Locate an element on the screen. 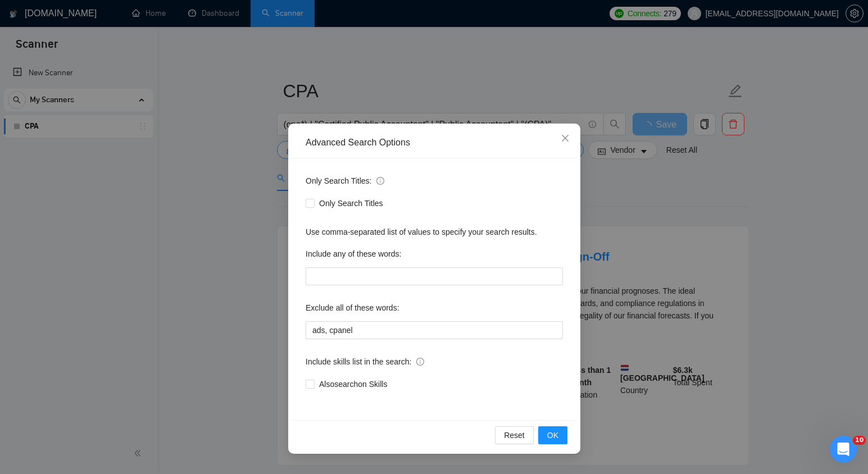  span: close is located at coordinates (565, 138).